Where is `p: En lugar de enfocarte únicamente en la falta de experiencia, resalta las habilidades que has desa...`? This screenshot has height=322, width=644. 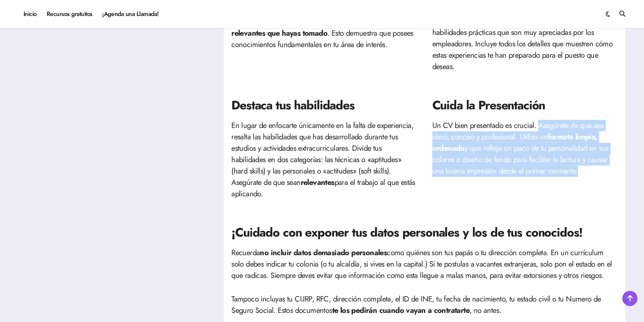 p: En lugar de enfocarte únicamente en la falta de experiencia, resalta las habilidades que has desa... is located at coordinates (324, 160).